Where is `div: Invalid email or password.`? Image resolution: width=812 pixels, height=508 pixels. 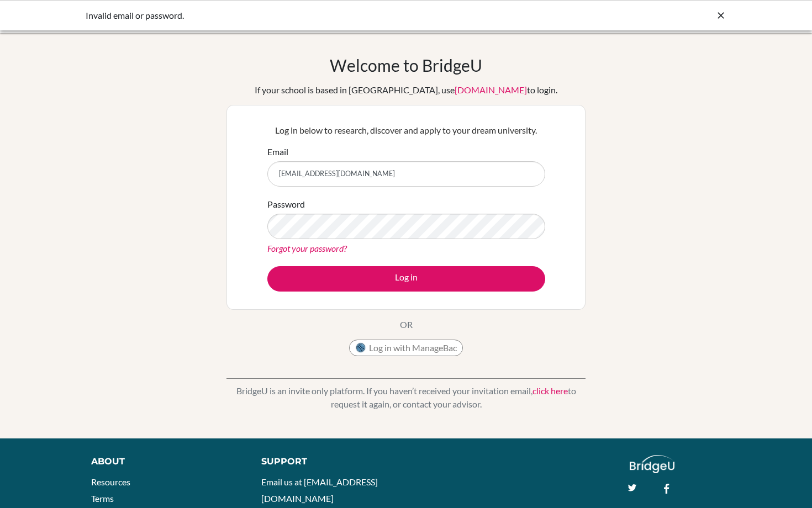 div: Invalid email or password. is located at coordinates (323, 16).